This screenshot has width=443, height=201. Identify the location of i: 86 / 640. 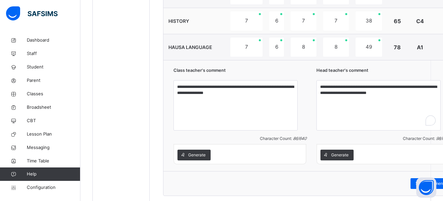
(300, 138).